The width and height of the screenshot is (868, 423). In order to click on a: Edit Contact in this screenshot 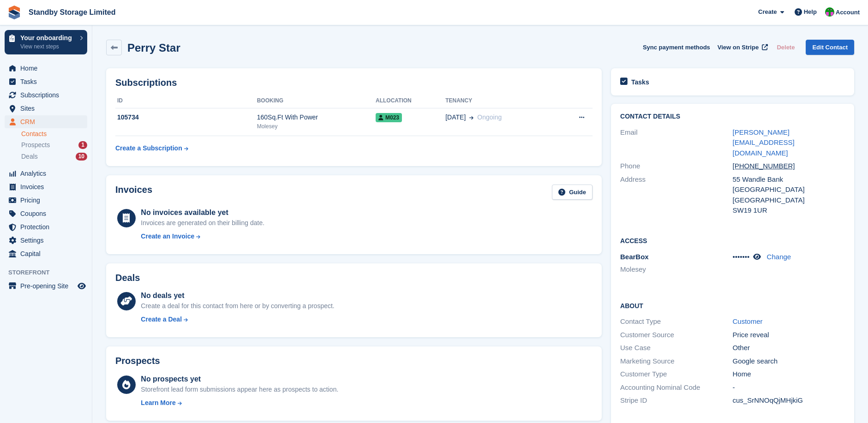, I will do `click(829, 47)`.